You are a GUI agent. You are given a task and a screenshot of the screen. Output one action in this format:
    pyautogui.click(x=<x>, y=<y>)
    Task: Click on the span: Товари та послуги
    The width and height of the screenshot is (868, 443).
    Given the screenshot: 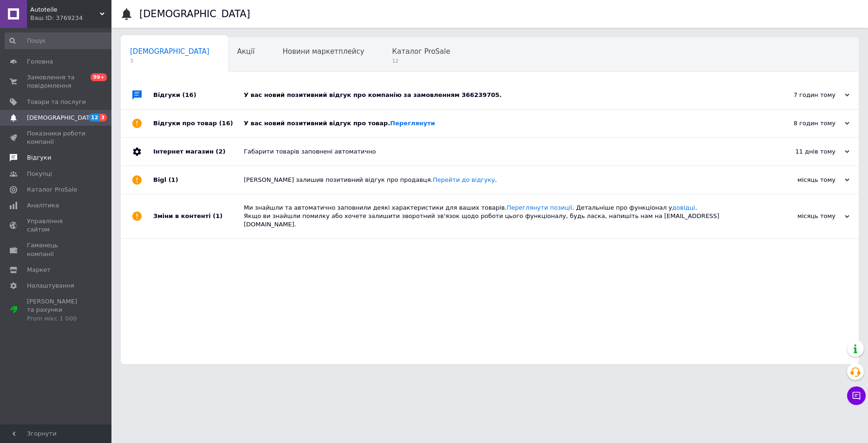 What is the action you would take?
    pyautogui.click(x=56, y=103)
    